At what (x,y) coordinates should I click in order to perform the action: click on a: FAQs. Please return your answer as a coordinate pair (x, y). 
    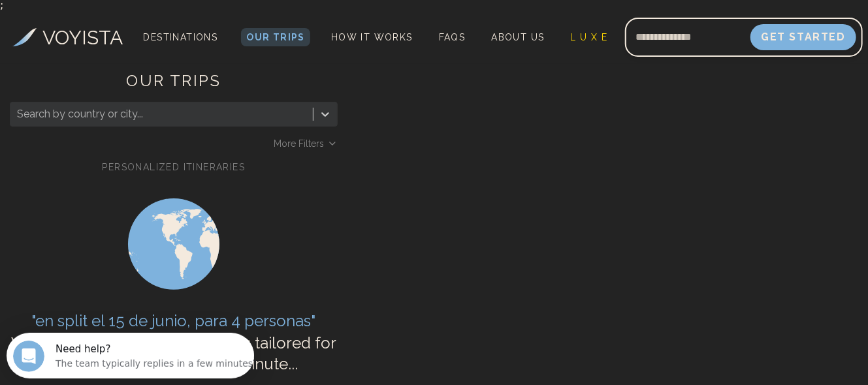
    Looking at the image, I should click on (452, 37).